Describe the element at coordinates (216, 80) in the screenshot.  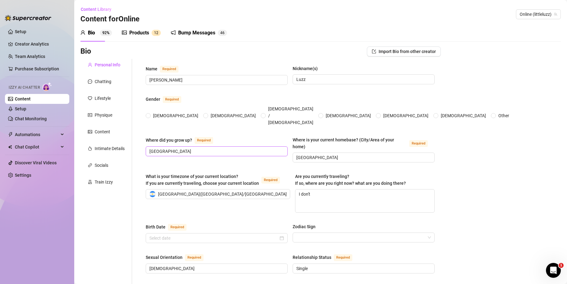
I see `input: Name` at that location.